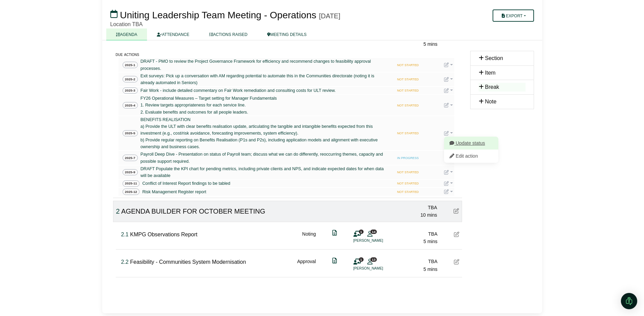 Image resolution: width=644 pixels, height=316 pixels. Describe the element at coordinates (130, 158) in the screenshot. I see `span: 2025-7` at that location.